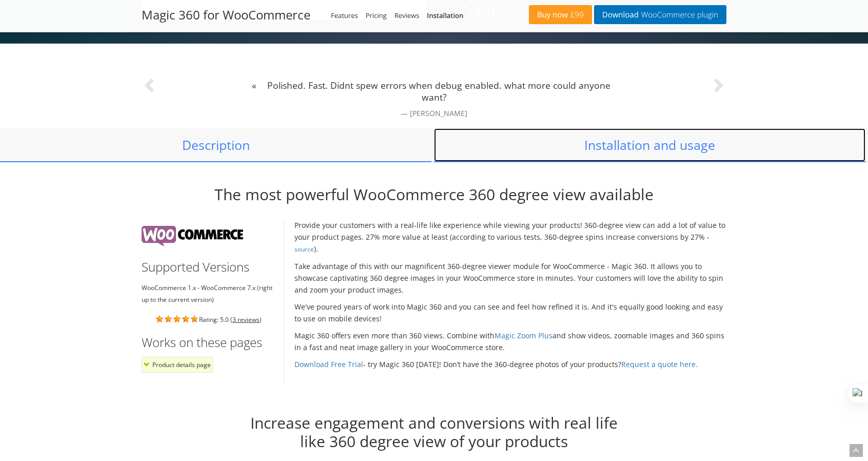 The image size is (868, 461). I want to click on h2: The most powerful WooCommerce 360 degree view available, so click(434, 195).